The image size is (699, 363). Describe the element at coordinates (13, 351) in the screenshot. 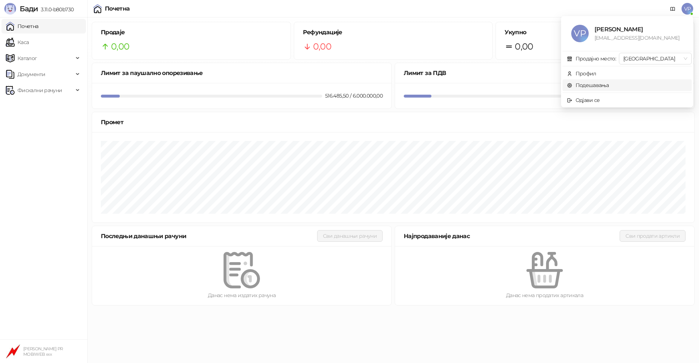

I see `img: 64x64-companyLogo-f52d1d17-00df-41c0-b009-6f1db64e3900.jpeg` at that location.